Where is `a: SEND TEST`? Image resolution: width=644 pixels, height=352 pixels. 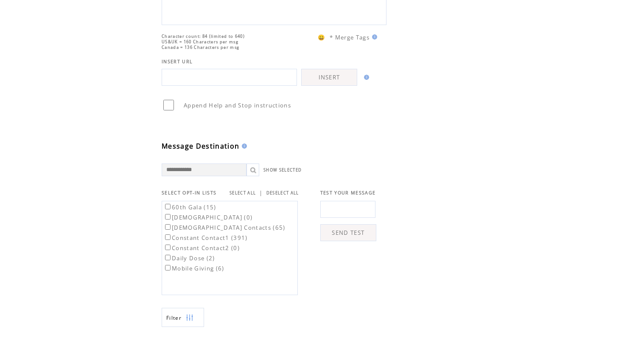 a: SEND TEST is located at coordinates (348, 233).